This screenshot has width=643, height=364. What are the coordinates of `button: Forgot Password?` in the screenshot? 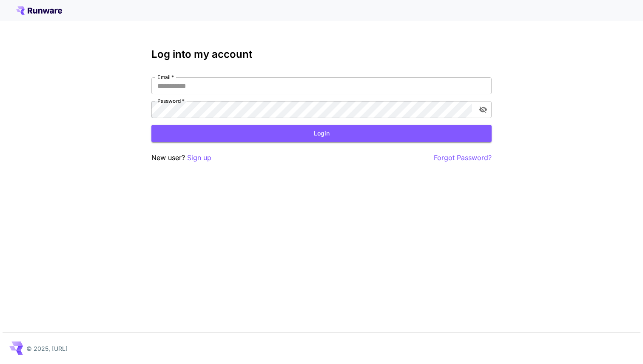 It's located at (463, 158).